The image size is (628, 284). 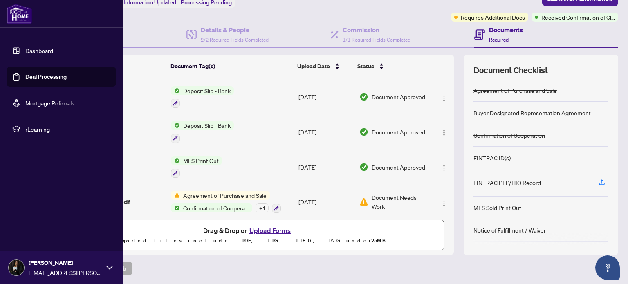 I want to click on span: Required, so click(x=499, y=40).